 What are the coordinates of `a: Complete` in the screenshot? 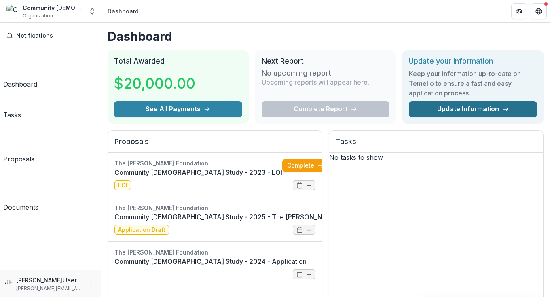 It's located at (306, 166).